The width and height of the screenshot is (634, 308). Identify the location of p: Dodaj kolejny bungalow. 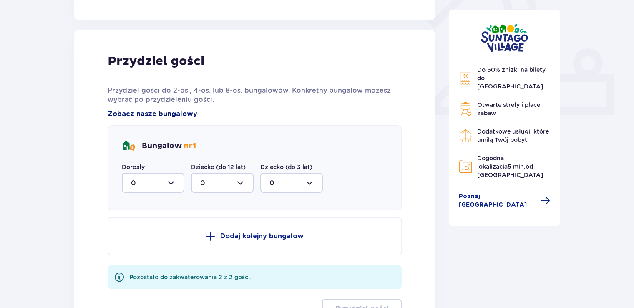
(262, 236).